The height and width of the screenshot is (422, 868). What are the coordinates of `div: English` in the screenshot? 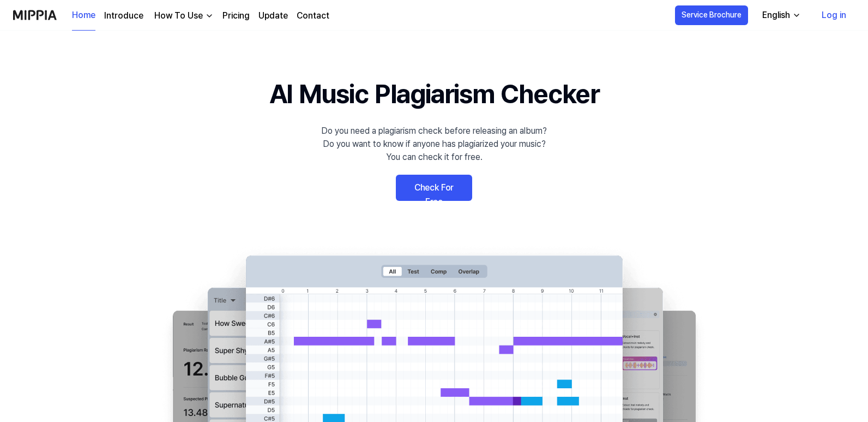 It's located at (776, 15).